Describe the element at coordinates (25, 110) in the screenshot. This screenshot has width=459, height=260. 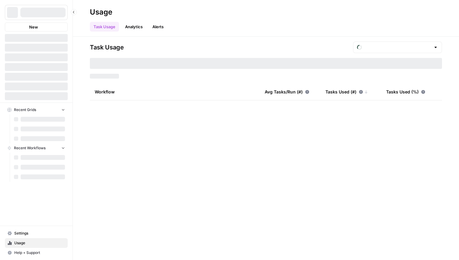
I see `span: Recent Grids` at that location.